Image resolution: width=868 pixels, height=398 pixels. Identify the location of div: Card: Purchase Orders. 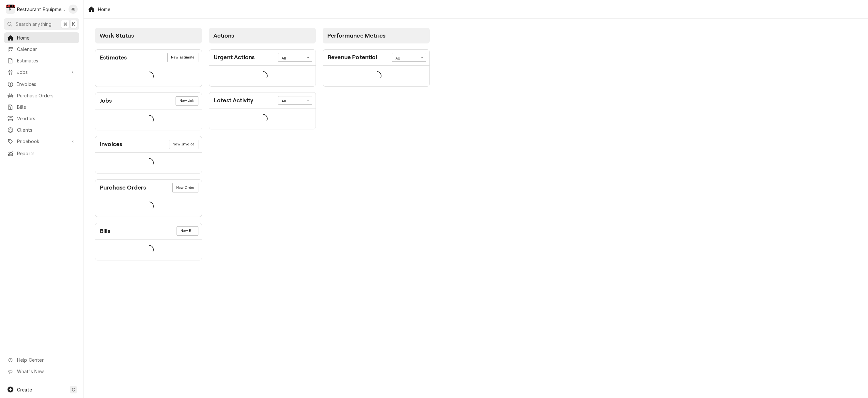
(149, 198).